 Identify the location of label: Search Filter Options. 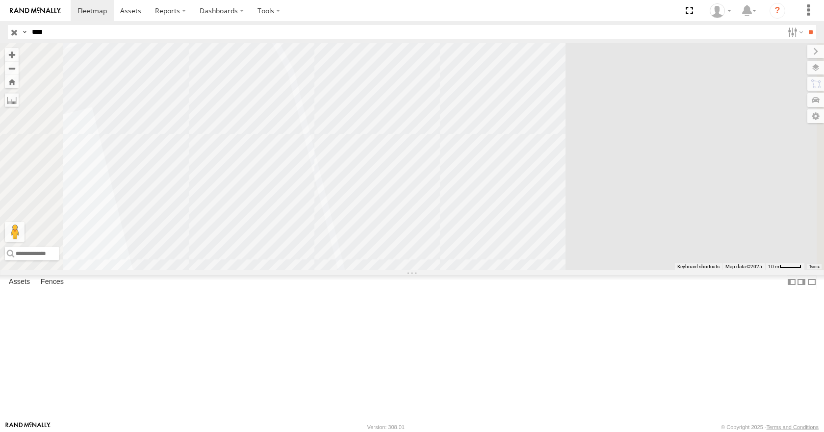
(794, 32).